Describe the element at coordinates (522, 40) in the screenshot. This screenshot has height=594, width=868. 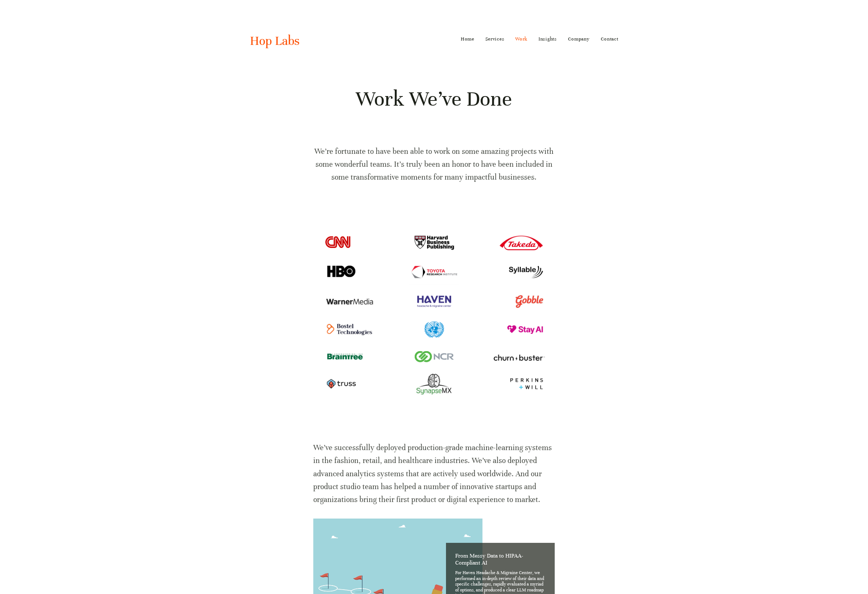
I see `a: Work` at that location.